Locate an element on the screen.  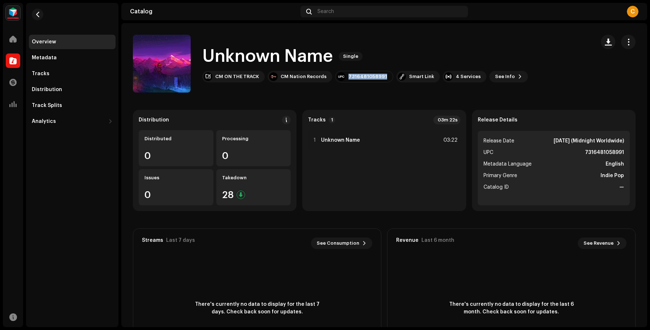
span: Primary Genre is located at coordinates (500, 176).